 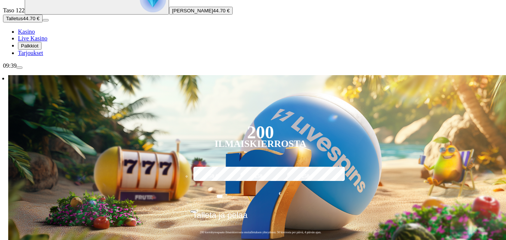 What do you see at coordinates (33, 38) in the screenshot?
I see `a: poker-chip iconLive Kasino` at bounding box center [33, 38].